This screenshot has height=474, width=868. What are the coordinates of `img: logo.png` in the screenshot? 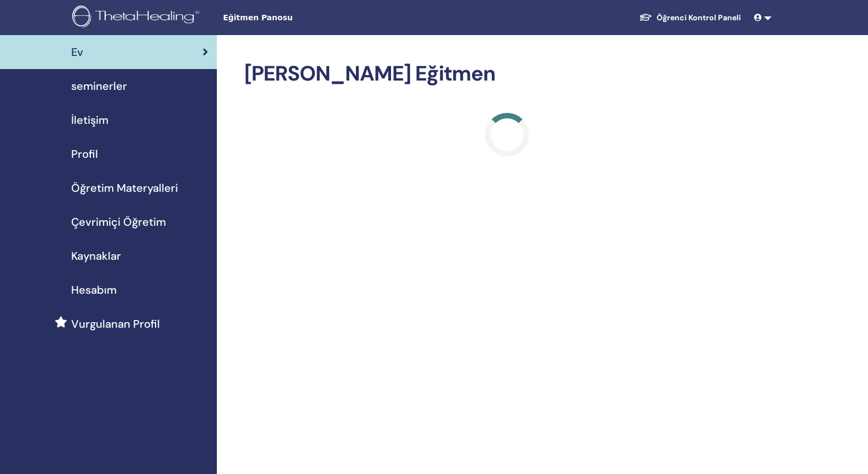 It's located at (137, 17).